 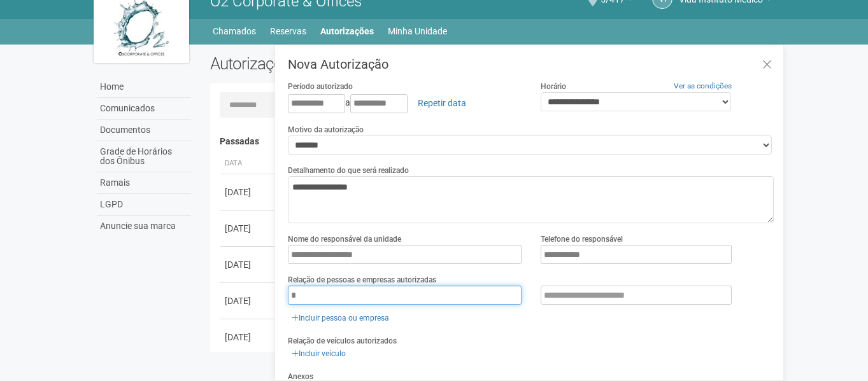 I want to click on h2: Autorizações, so click(x=346, y=64).